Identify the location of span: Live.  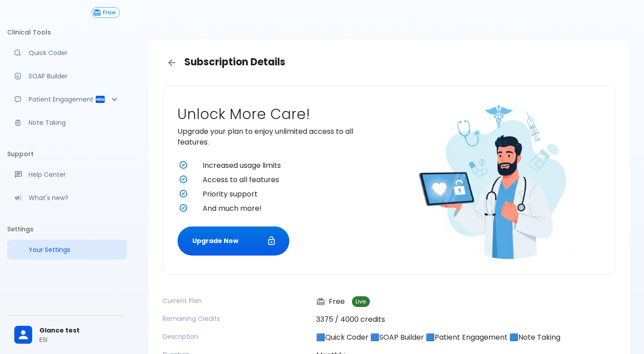
(361, 302).